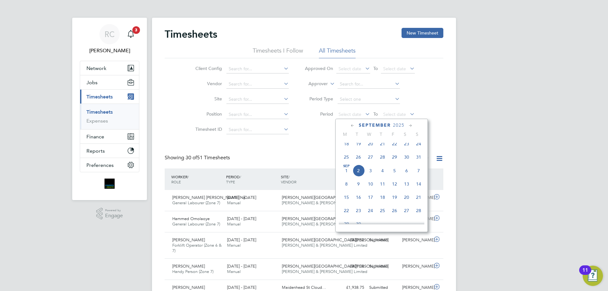 The width and height of the screenshot is (608, 291). I want to click on span: 51 Timesheets, so click(208, 158).